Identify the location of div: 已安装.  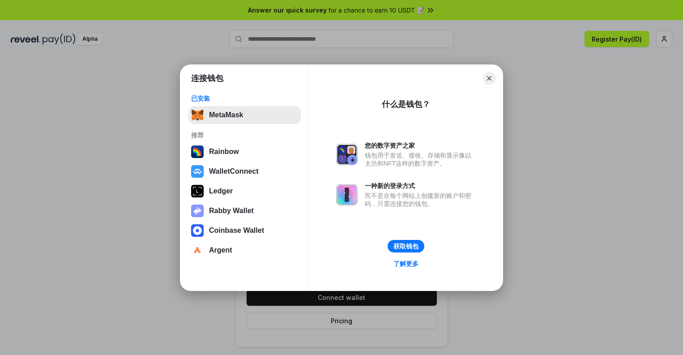
(244, 98).